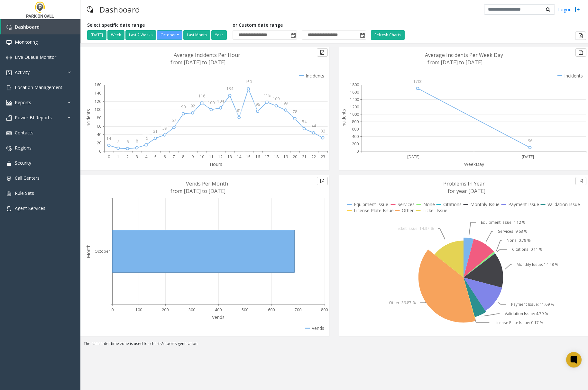 The width and height of the screenshot is (588, 390). Describe the element at coordinates (418, 81) in the screenshot. I see `text: 1700` at that location.